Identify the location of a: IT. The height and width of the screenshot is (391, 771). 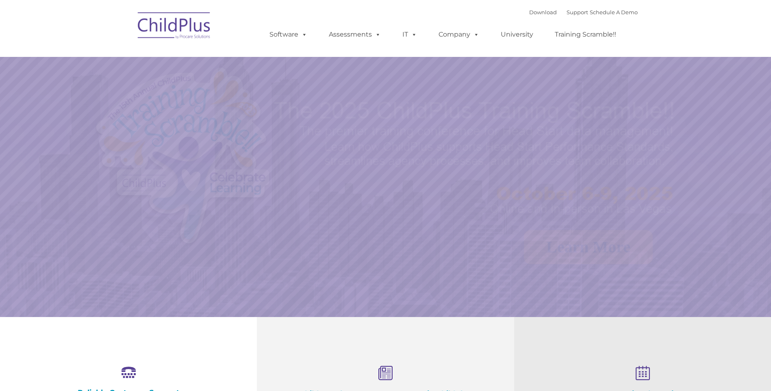
(410, 35).